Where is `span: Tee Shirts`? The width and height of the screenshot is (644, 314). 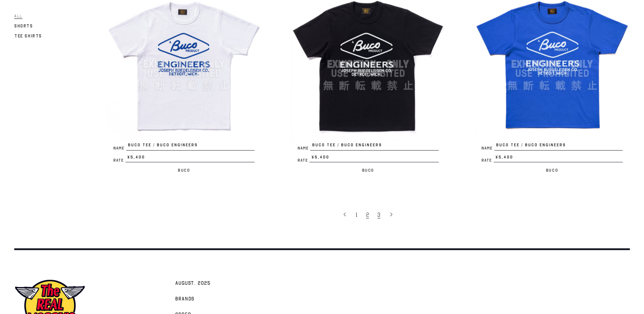
span: Tee Shirts is located at coordinates (28, 36).